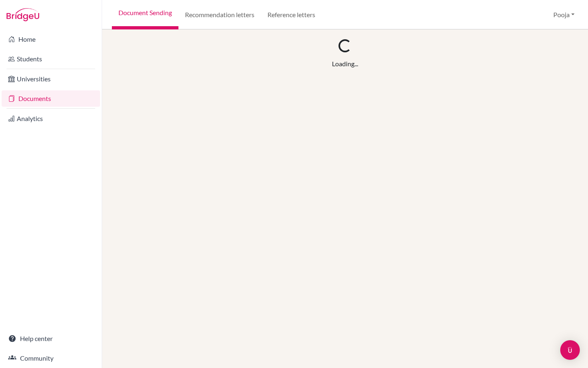 This screenshot has height=368, width=588. Describe the element at coordinates (564, 15) in the screenshot. I see `button: Pooja` at that location.